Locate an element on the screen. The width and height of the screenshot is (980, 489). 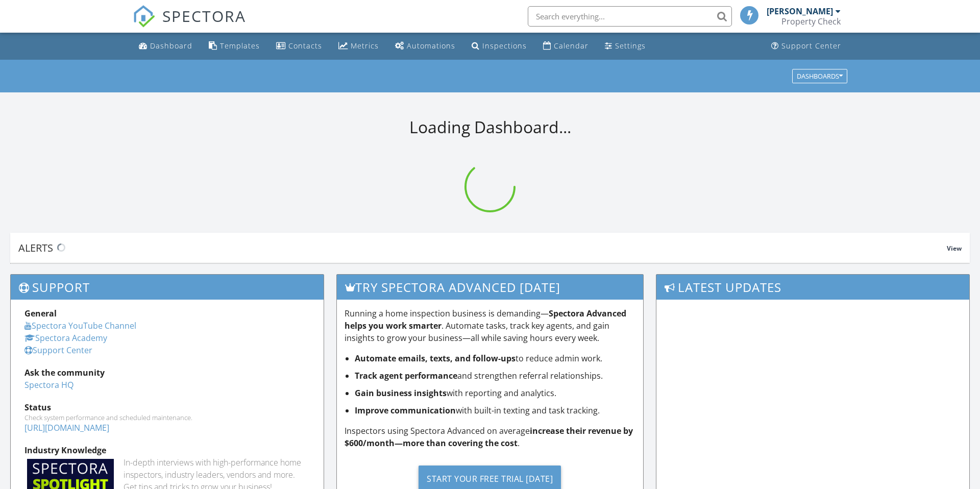
div: Automations is located at coordinates (431, 46).